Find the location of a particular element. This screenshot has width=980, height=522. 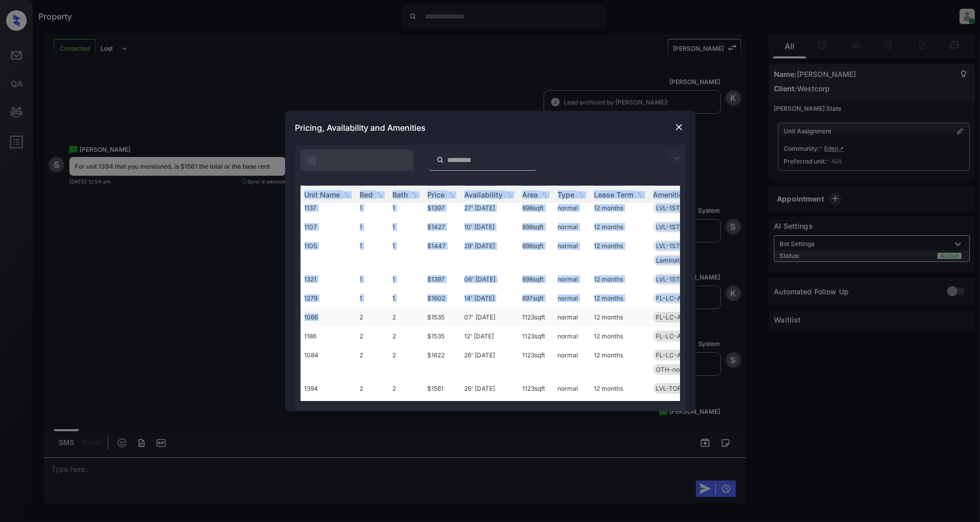

td: 1084 is located at coordinates (328, 362).